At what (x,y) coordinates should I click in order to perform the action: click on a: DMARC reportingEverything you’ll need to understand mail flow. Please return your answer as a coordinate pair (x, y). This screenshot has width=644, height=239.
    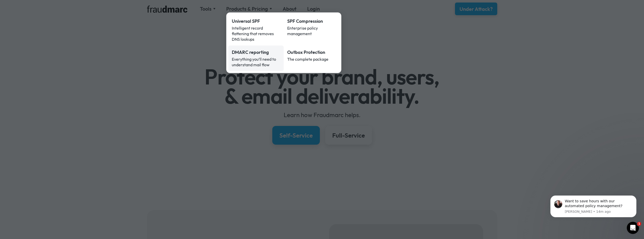
    Looking at the image, I should click on (256, 58).